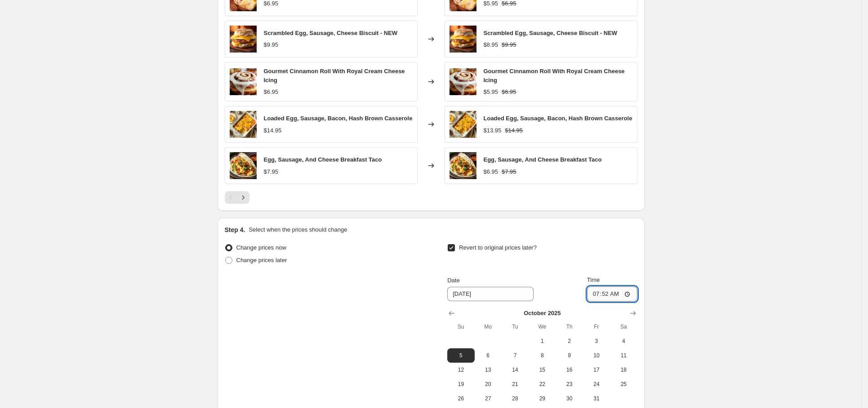 The width and height of the screenshot is (868, 408). Describe the element at coordinates (453, 280) in the screenshot. I see `span: Date` at that location.